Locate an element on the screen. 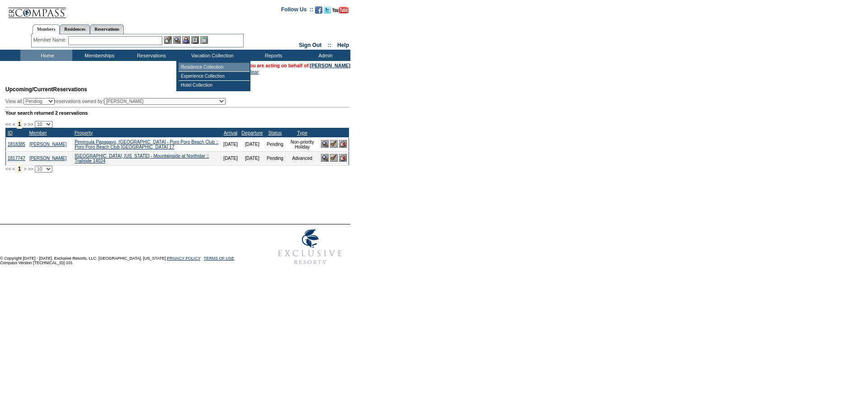  img: Impersonate is located at coordinates (186, 40).